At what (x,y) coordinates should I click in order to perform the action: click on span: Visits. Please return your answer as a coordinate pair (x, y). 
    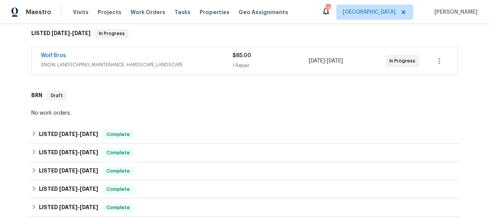
    Looking at the image, I should click on (80, 12).